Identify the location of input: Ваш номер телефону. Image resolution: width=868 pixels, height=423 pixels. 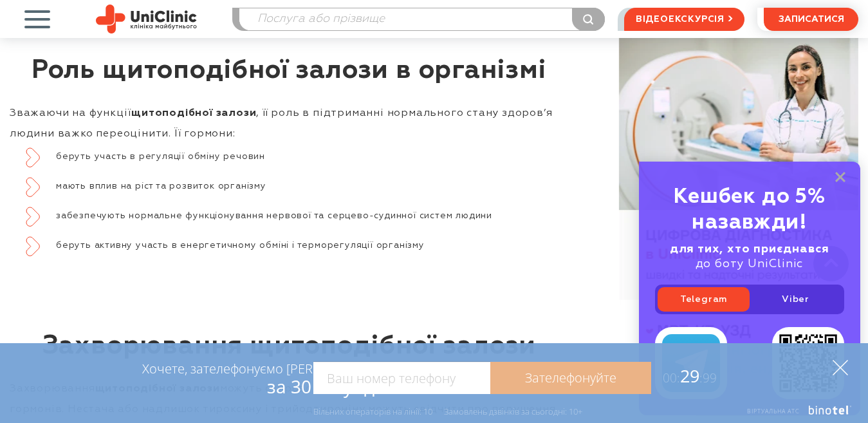
(401, 378).